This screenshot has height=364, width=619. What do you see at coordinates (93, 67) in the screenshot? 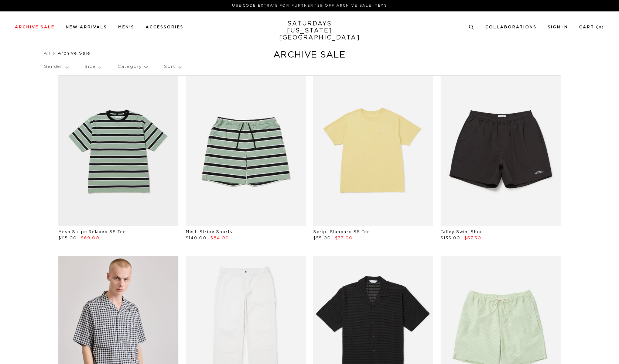
I see `p: Size` at bounding box center [93, 67].